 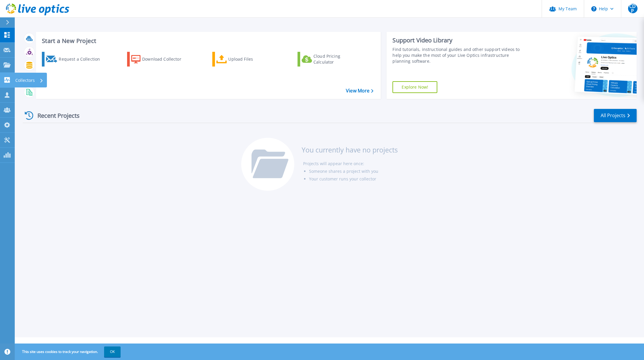 I want to click on li: Projects will appear here once:, so click(x=350, y=164).